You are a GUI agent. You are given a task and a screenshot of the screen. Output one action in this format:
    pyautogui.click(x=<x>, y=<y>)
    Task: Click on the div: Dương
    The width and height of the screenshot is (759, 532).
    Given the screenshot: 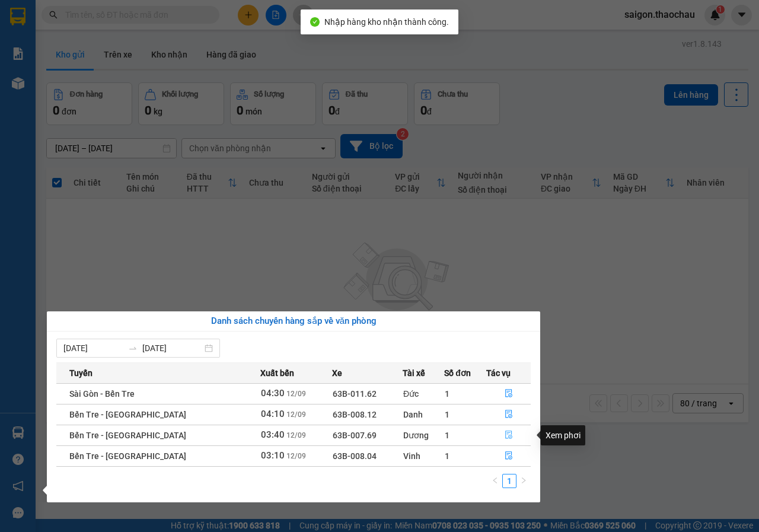 What is the action you would take?
    pyautogui.click(x=423, y=435)
    